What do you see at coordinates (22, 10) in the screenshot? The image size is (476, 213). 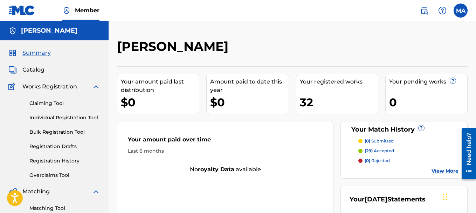 I see `img: MLC Logo` at bounding box center [22, 10].